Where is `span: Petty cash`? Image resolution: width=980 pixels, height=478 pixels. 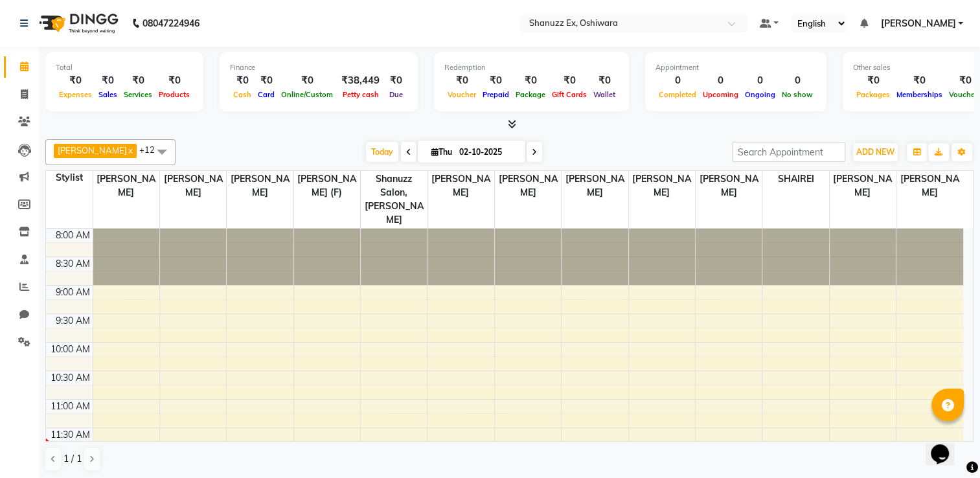 span: Petty cash is located at coordinates (361, 95).